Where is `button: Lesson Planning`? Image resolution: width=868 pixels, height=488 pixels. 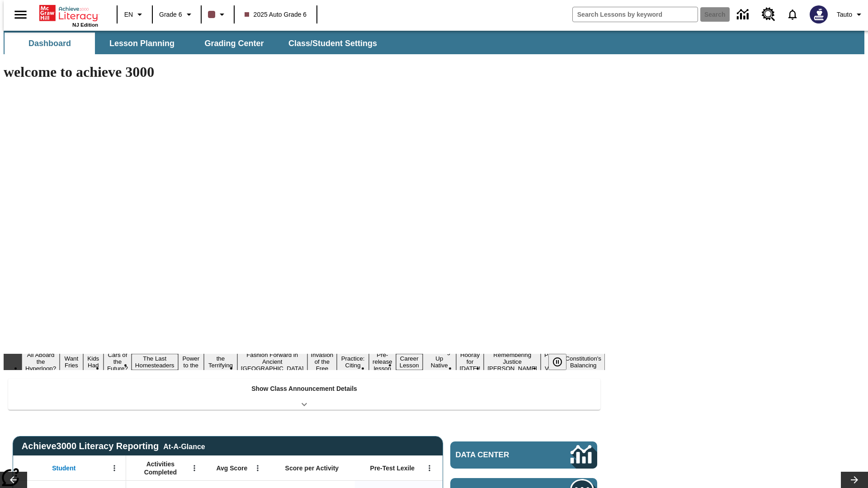
button: Lesson Planning is located at coordinates (142, 44).